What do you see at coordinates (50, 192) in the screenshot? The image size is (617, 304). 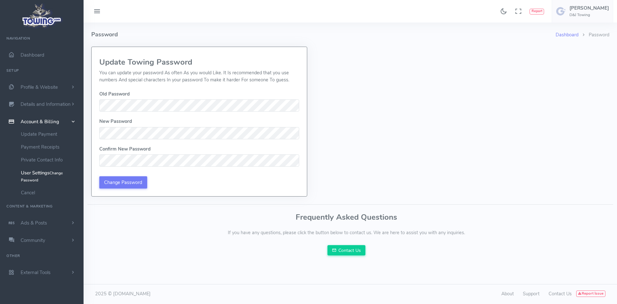 I see `a: Cancel` at bounding box center [50, 192].